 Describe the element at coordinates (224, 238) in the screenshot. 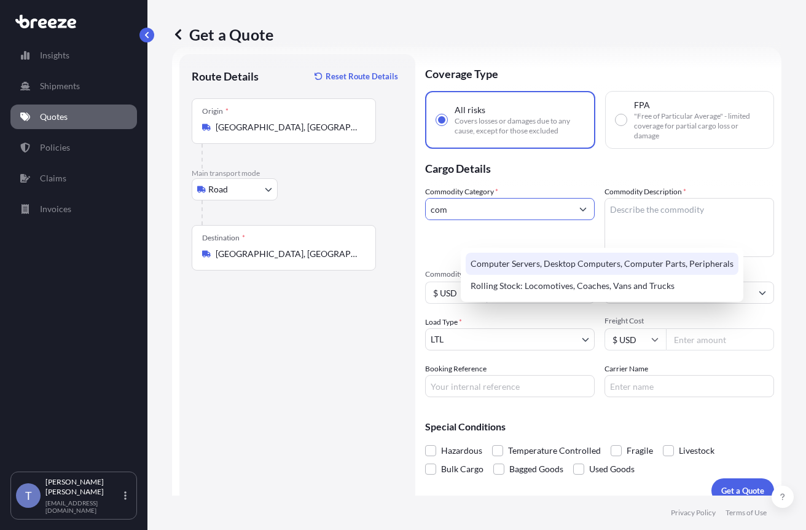

I see `div: Destination` at that location.